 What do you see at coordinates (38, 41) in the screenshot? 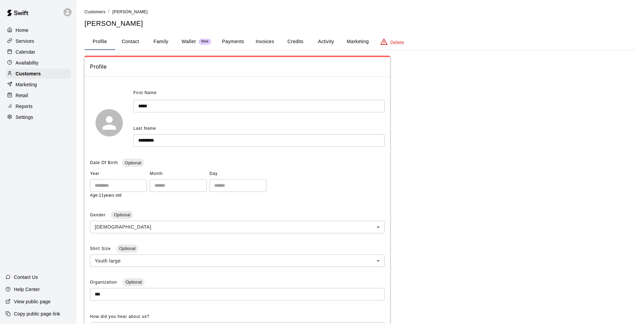
I see `div: Services` at bounding box center [38, 41].